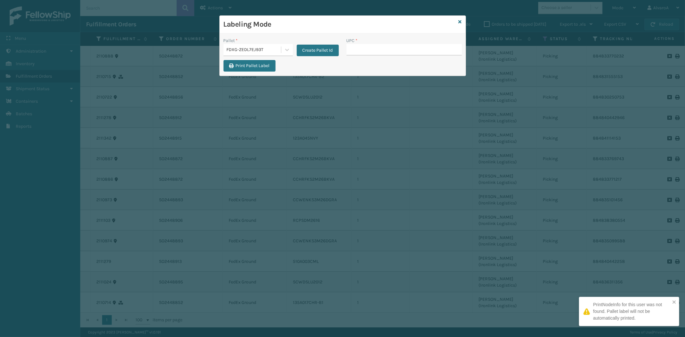 This screenshot has width=685, height=337. I want to click on button: Create Pallet Id, so click(317, 50).